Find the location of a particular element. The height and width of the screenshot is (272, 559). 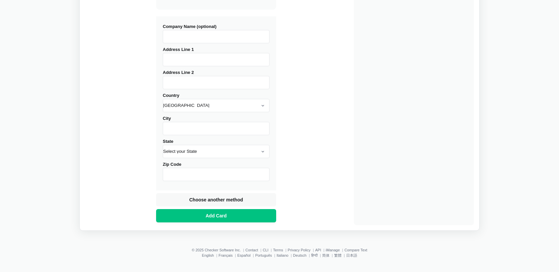

a: Privacy Policy is located at coordinates (299, 250).